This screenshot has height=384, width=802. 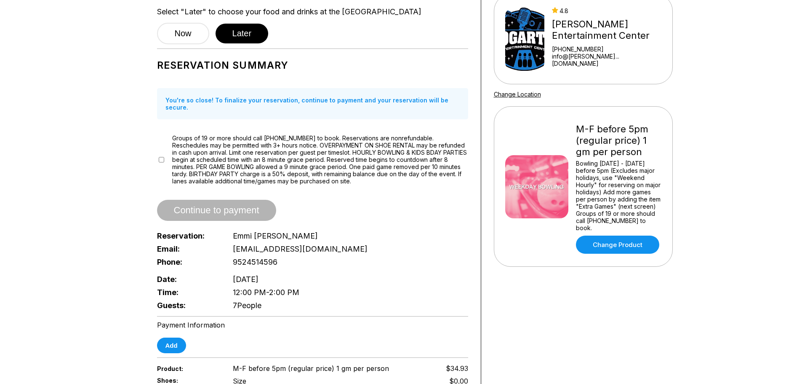 I want to click on button: Add, so click(x=171, y=345).